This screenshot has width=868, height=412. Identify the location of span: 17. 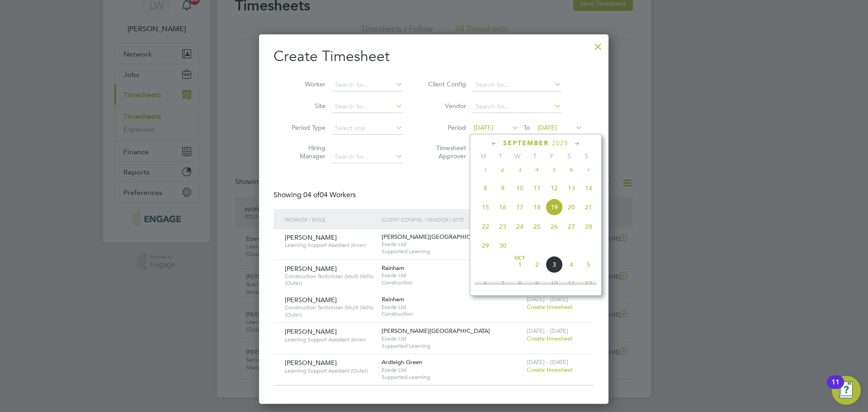
(520, 207).